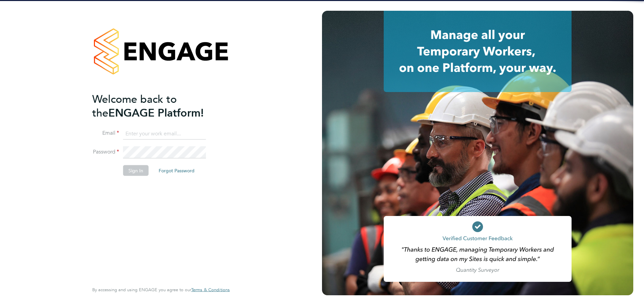  I want to click on span: Welcome back to the, so click(135, 106).